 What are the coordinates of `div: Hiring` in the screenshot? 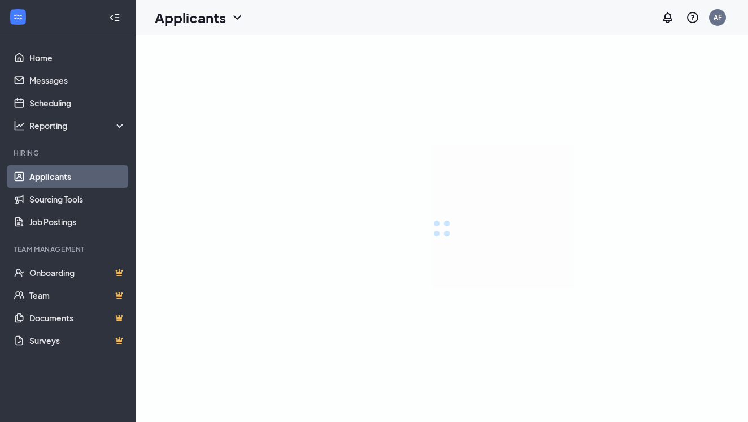 It's located at (68, 153).